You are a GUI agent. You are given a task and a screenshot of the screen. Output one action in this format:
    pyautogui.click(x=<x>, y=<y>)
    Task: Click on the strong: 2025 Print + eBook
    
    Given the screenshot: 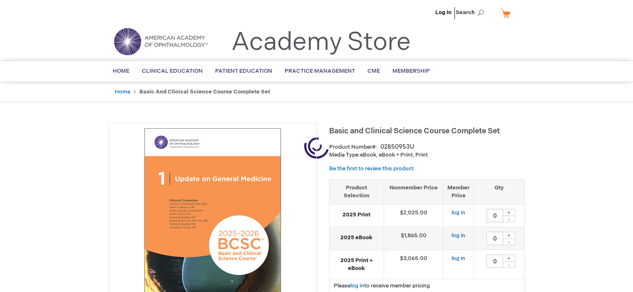 What is the action you would take?
    pyautogui.click(x=357, y=265)
    